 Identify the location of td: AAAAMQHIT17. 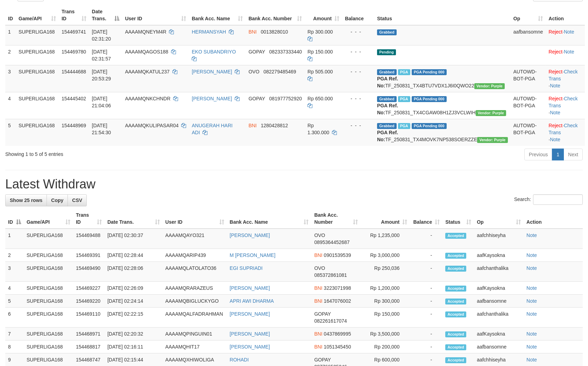
(195, 347).